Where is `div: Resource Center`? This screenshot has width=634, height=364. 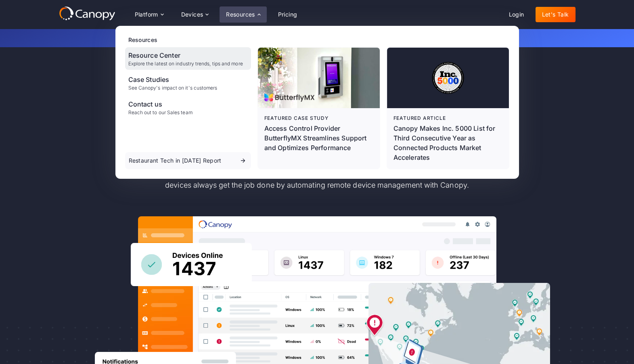
div: Resource Center is located at coordinates (186, 55).